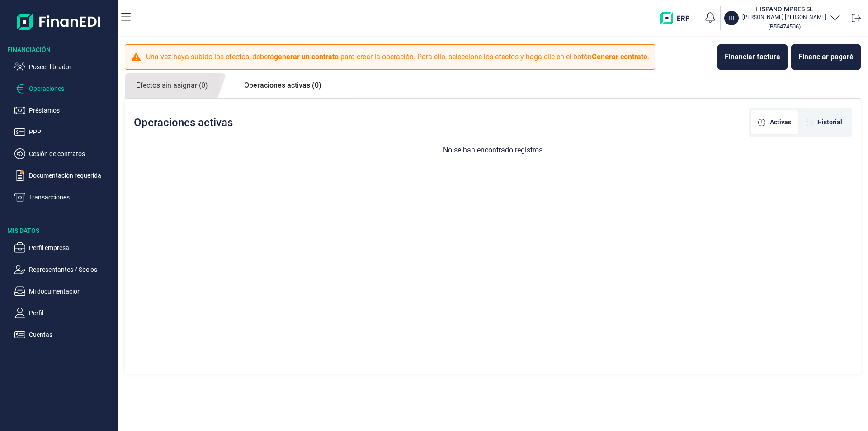  What do you see at coordinates (826, 57) in the screenshot?
I see `button: Financiar pagaré` at bounding box center [826, 57].